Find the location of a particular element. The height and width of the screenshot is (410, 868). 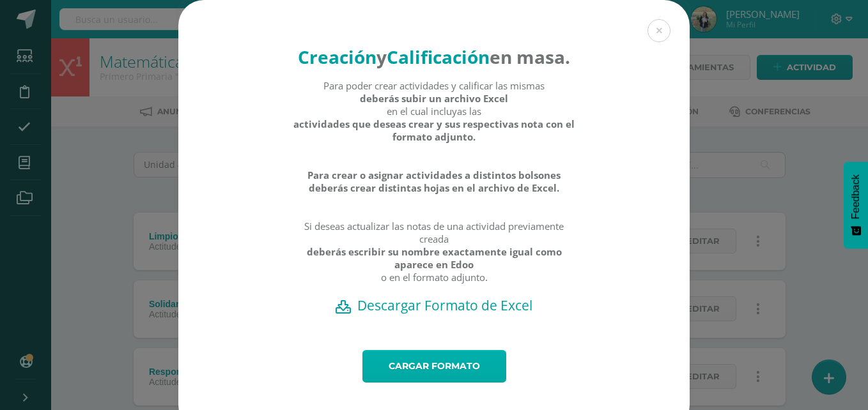

button: Close (Esc) is located at coordinates (658, 31).